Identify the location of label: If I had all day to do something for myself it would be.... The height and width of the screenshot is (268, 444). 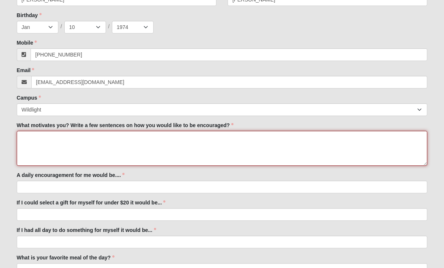
(86, 230).